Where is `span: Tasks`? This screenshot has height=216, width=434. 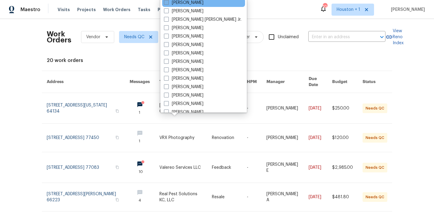 span: Tasks is located at coordinates (144, 10).